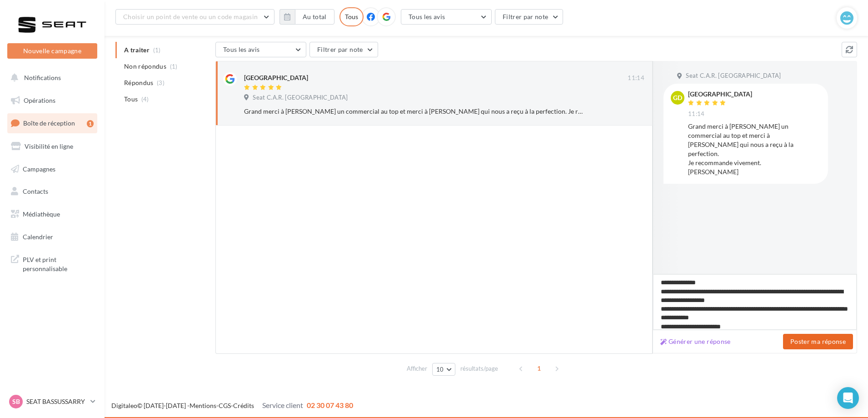 Image resolution: width=868 pixels, height=418 pixels. I want to click on span: Calendrier, so click(38, 236).